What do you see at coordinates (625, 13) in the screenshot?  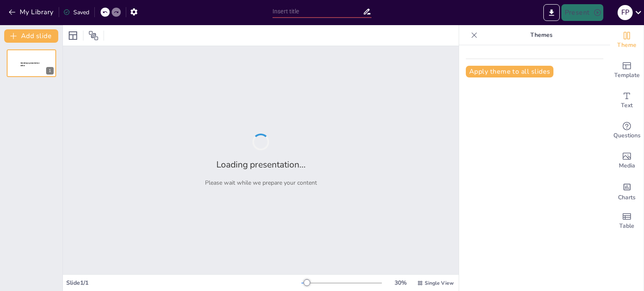 I see `div: F P` at bounding box center [625, 13].